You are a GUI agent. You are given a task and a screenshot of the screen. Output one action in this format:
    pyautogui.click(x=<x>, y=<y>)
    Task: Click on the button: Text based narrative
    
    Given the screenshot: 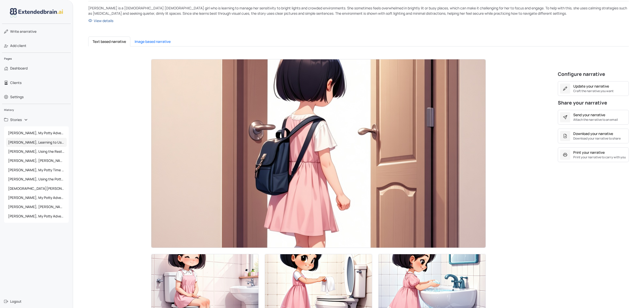 What is the action you would take?
    pyautogui.click(x=109, y=42)
    